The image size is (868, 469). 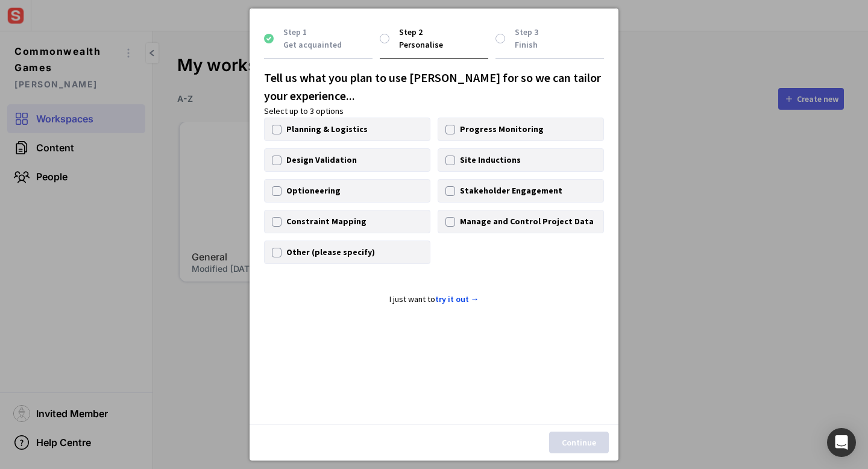 I want to click on div: Design Validation, so click(x=347, y=160).